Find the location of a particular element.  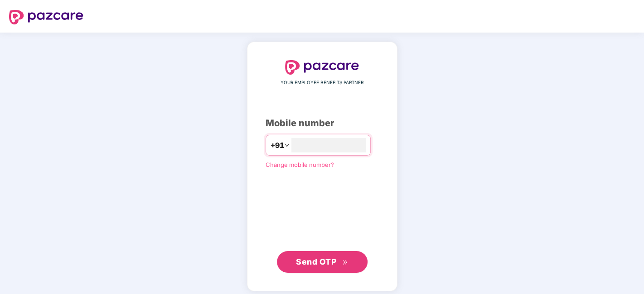

span: double-right is located at coordinates (345, 263).